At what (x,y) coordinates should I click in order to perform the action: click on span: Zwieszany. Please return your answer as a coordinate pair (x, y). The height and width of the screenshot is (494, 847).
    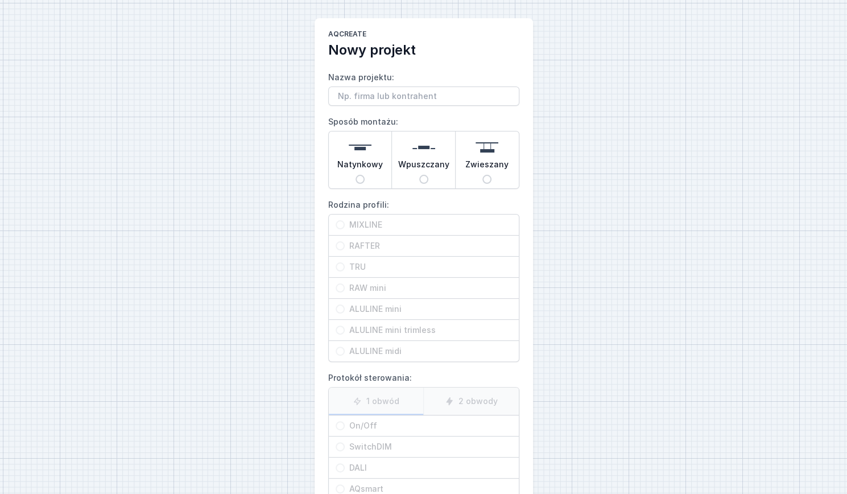
    Looking at the image, I should click on (487, 167).